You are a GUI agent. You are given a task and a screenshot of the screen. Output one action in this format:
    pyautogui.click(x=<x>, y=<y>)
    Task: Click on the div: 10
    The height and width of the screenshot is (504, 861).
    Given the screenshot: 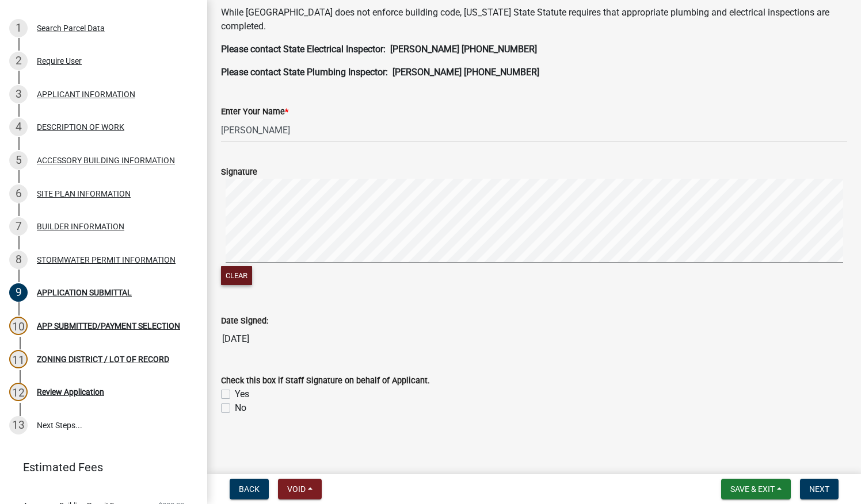 What is the action you would take?
    pyautogui.click(x=18, y=326)
    